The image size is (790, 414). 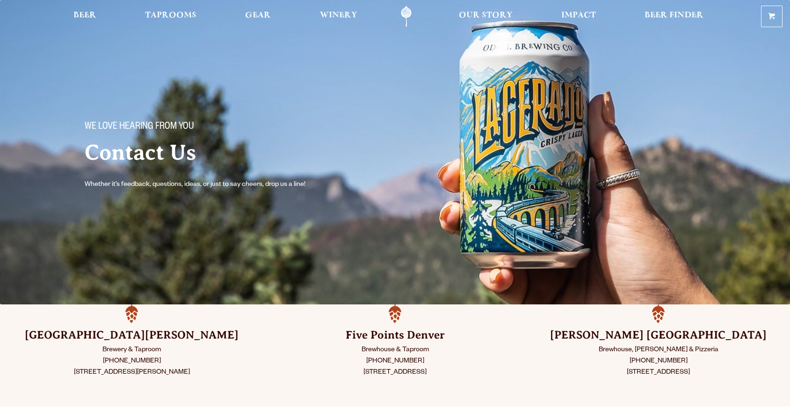 What do you see at coordinates (171, 16) in the screenshot?
I see `a: Taprooms` at bounding box center [171, 16].